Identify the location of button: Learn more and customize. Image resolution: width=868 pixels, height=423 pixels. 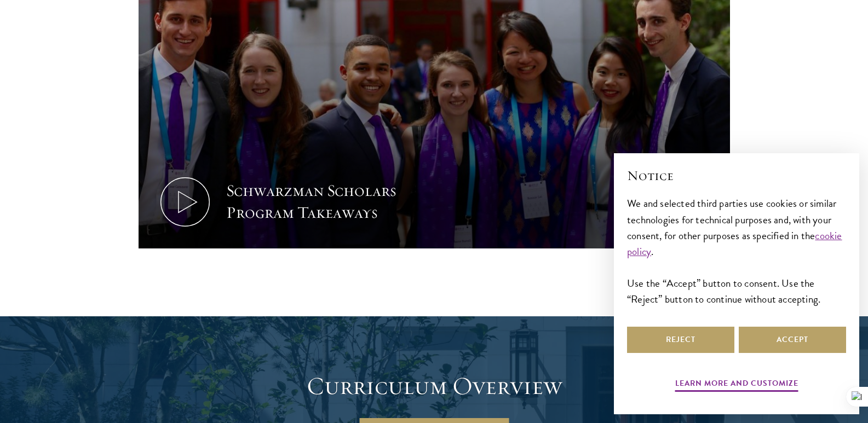
(736, 384).